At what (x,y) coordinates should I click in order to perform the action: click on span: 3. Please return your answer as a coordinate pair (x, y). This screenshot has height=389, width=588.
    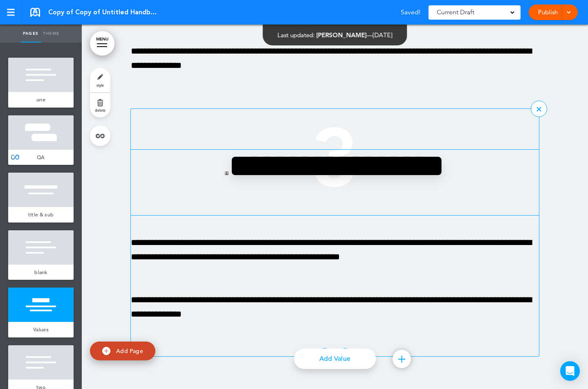
    Looking at the image, I should click on (335, 158).